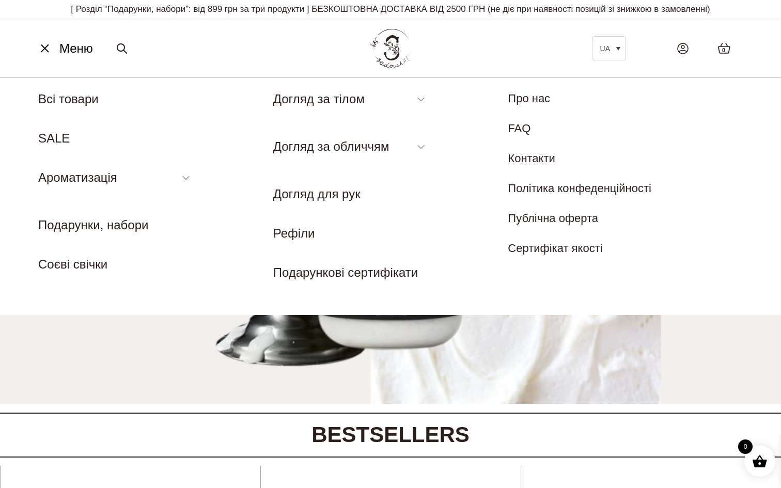 This screenshot has height=488, width=781. Describe the element at coordinates (609, 48) in the screenshot. I see `a: UA` at that location.